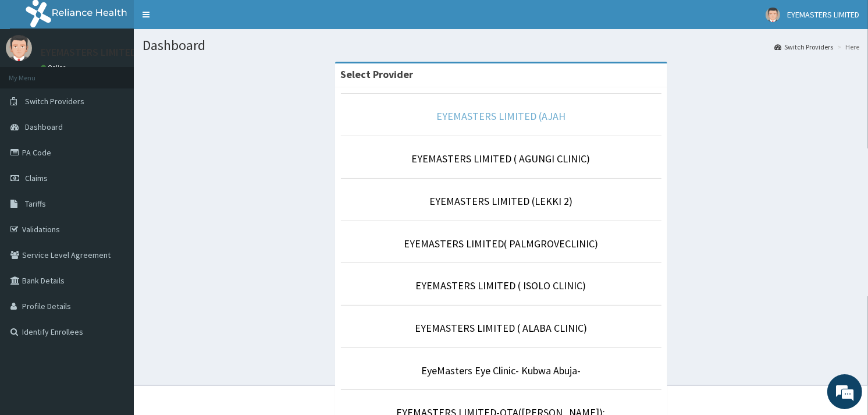  What do you see at coordinates (36, 203) in the screenshot?
I see `span: Tariffs` at bounding box center [36, 203].